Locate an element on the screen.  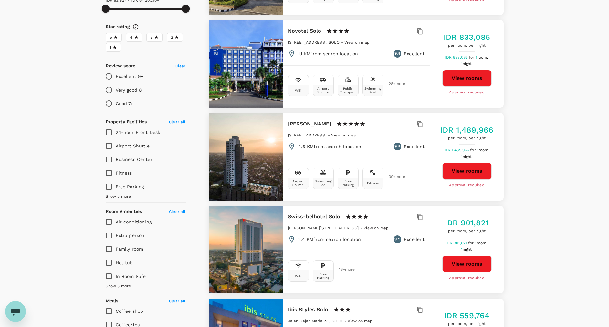
span: Business Center is located at coordinates (134, 159).